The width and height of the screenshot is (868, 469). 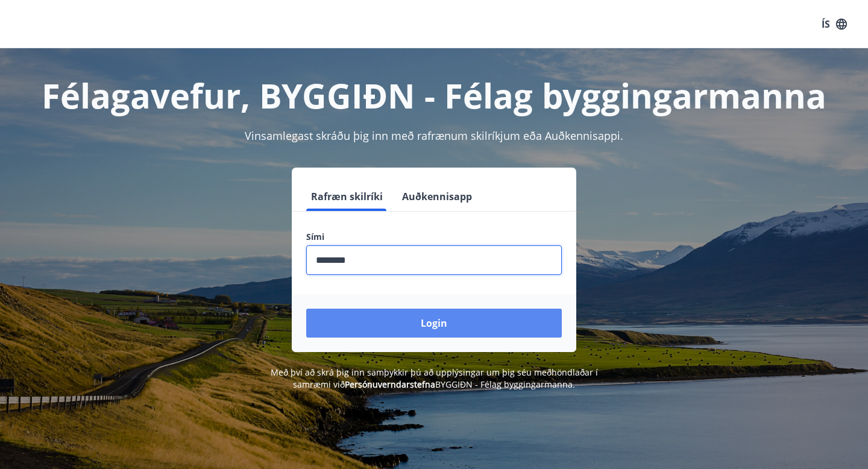 I want to click on a: Persónuverndarstefna, so click(x=390, y=384).